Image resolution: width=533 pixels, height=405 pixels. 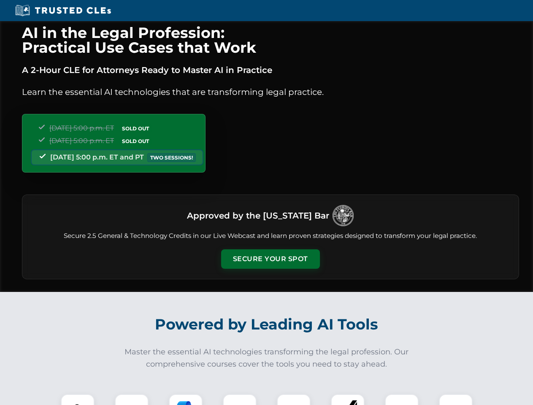 What do you see at coordinates (270, 40) in the screenshot?
I see `h1: AI in the Legal Profession: Practical Use Cases that Work` at bounding box center [270, 40].